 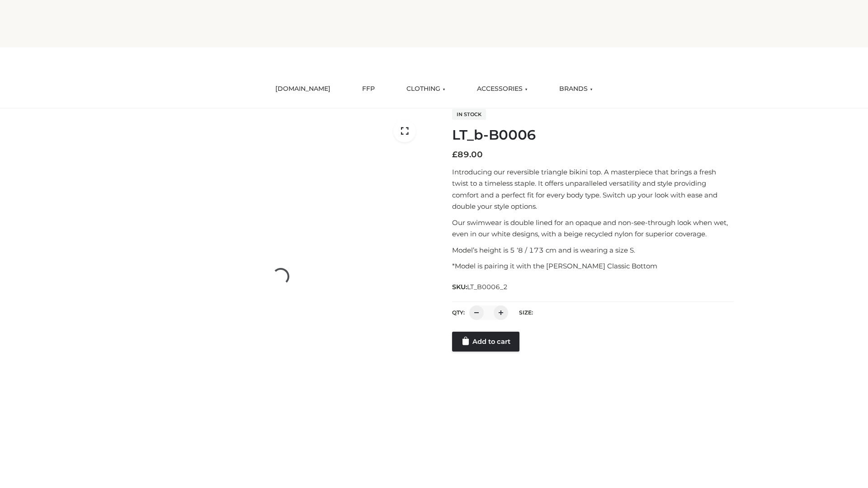 I want to click on p: Introducing our reversible triangle bikini top. A masterpiece that brings a fresh twist to a time..., so click(x=592, y=189).